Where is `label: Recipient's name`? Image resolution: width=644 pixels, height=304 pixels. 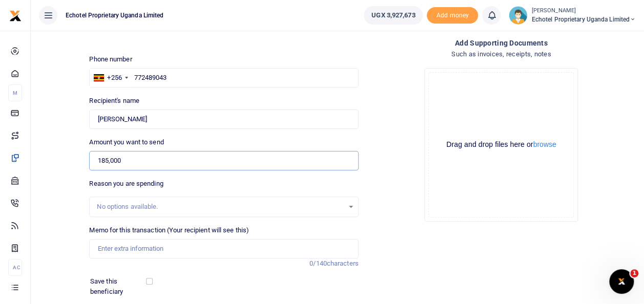 label: Recipient's name is located at coordinates (114, 101).